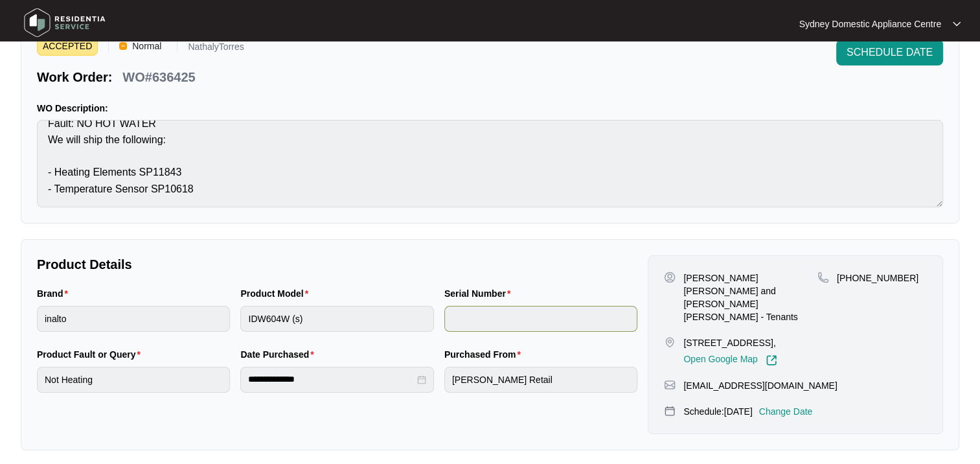  What do you see at coordinates (889, 52) in the screenshot?
I see `span: SCHEDULE DATE` at bounding box center [889, 52].